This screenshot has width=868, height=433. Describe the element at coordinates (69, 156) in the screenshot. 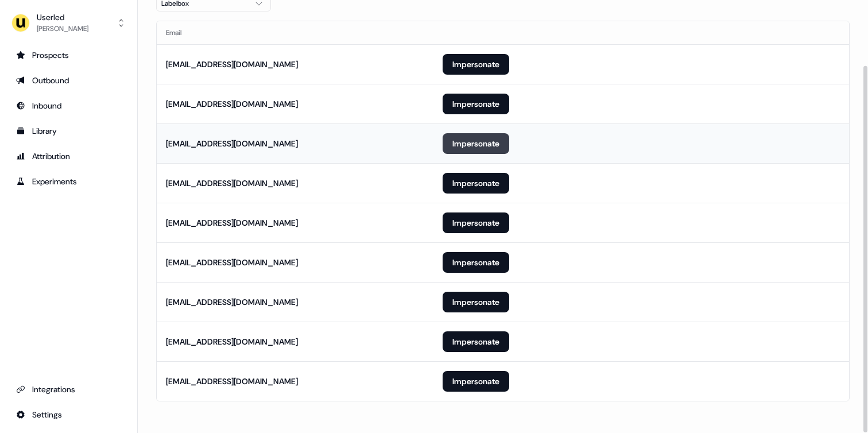

I see `a: Go to attribution` at that location.